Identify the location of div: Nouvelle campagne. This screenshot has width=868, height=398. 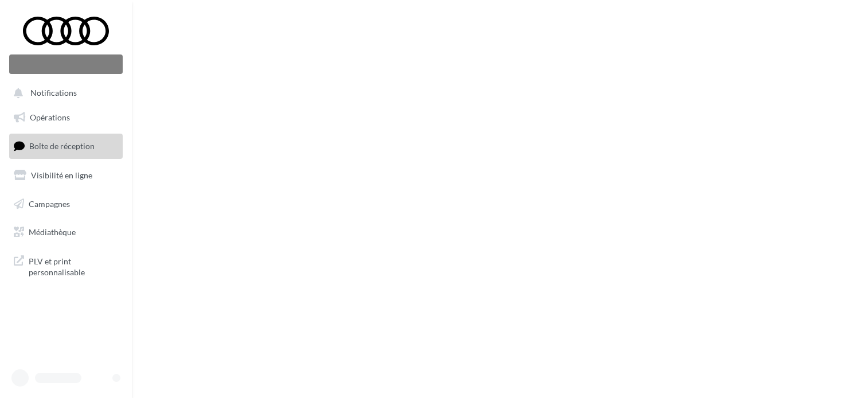
(66, 64).